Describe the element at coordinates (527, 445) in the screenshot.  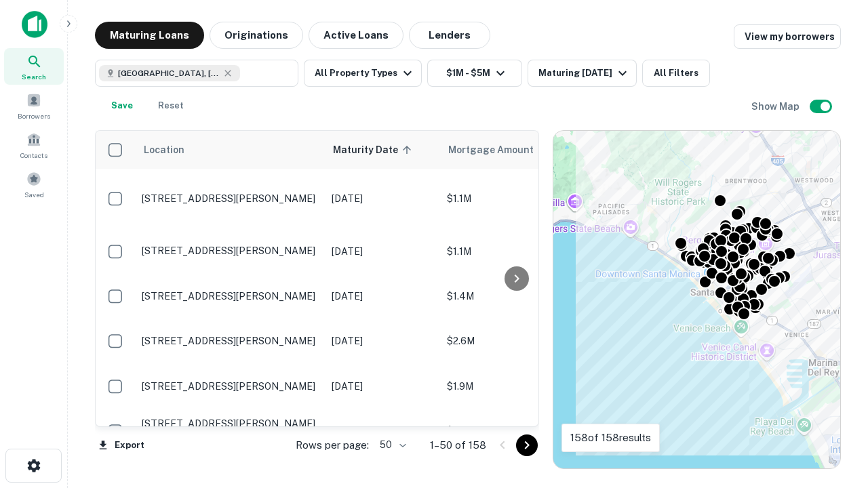
I see `button: Go to next page` at that location.